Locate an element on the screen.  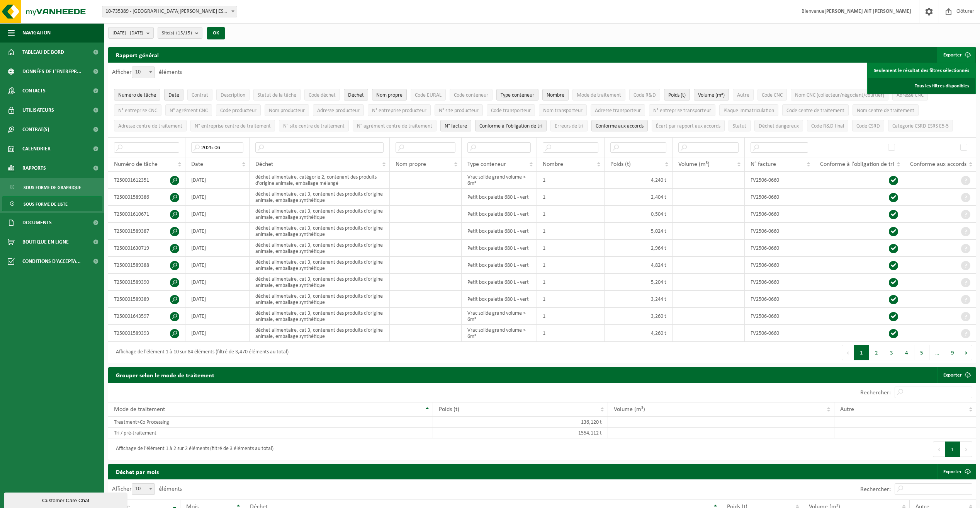
button: Adresse CNCAdresse CNC: Activate to sort is located at coordinates (910, 95).